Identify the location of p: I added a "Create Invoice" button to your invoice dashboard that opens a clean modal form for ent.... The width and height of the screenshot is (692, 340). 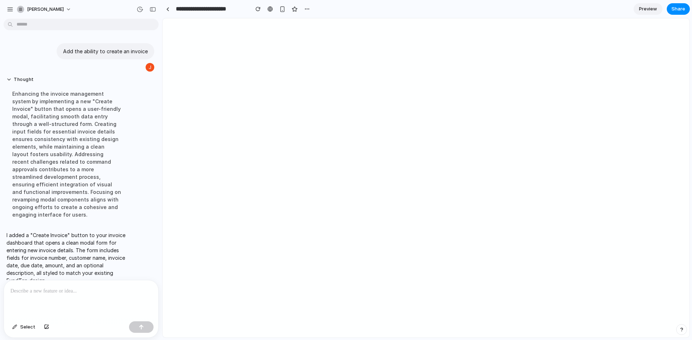
(67, 258).